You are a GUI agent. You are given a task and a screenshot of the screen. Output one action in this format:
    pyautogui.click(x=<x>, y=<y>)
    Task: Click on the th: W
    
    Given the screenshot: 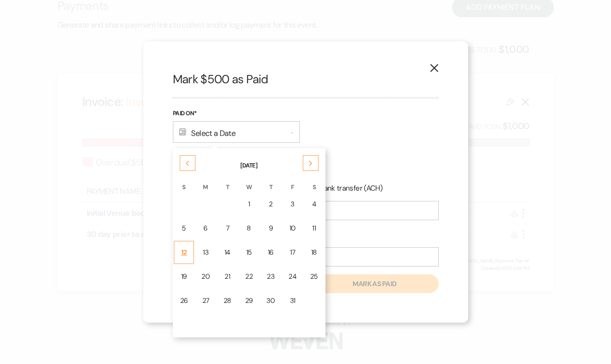 What is the action you would take?
    pyautogui.click(x=249, y=182)
    